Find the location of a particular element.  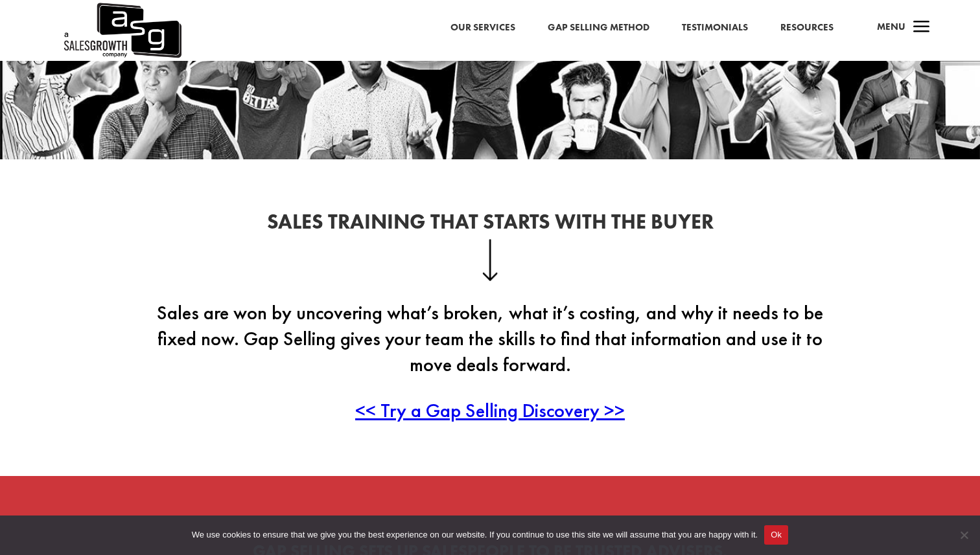

a: Our Services is located at coordinates (483, 28).